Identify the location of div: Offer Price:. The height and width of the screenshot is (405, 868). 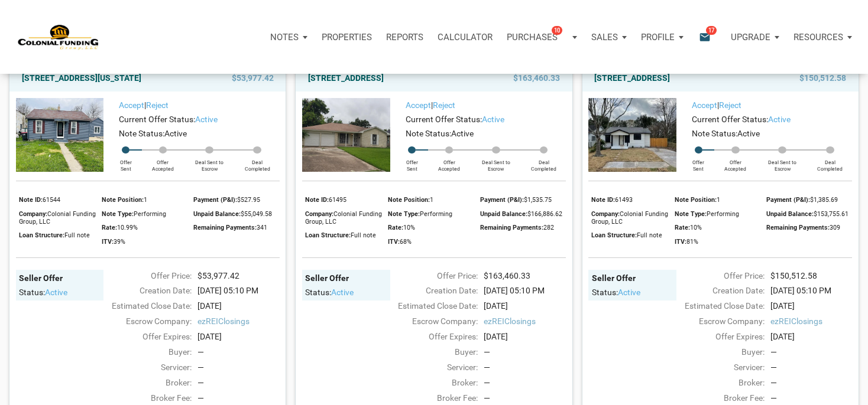
(431, 276).